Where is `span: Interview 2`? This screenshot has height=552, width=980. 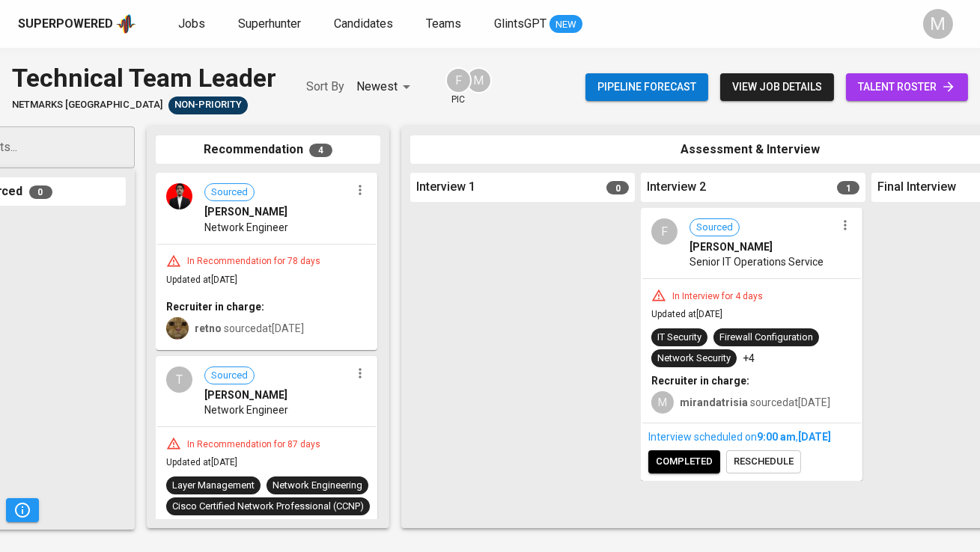 span: Interview 2 is located at coordinates (676, 187).